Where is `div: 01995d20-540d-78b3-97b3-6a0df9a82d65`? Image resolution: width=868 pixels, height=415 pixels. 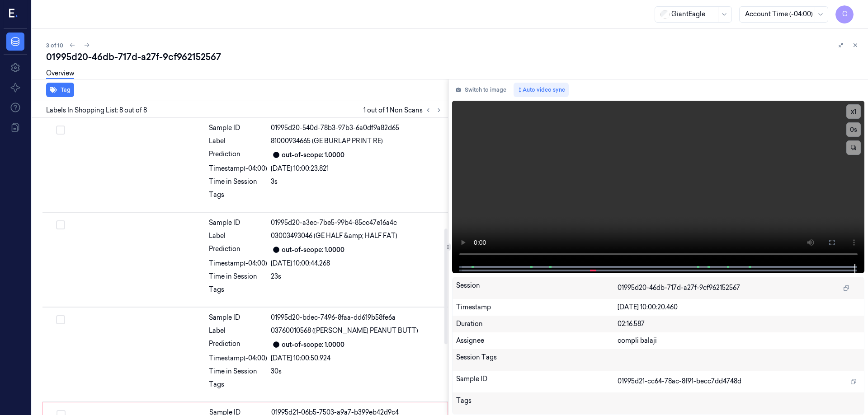
div: 01995d20-540d-78b3-97b3-6a0df9a82d65 is located at coordinates (357, 128).